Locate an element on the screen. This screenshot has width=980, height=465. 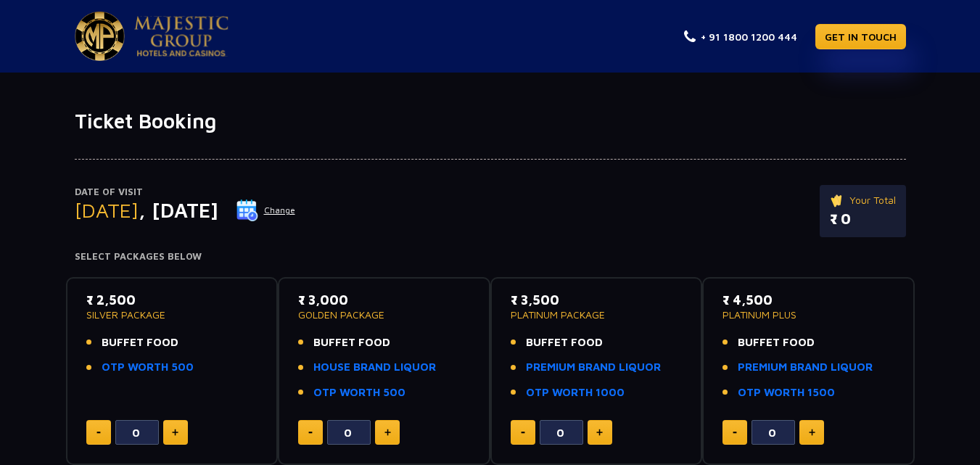
a: GET IN TOUCH is located at coordinates (860, 36).